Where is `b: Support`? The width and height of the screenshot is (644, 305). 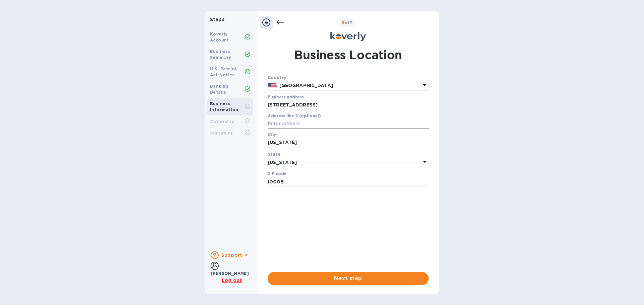
b: Support is located at coordinates (232, 255).